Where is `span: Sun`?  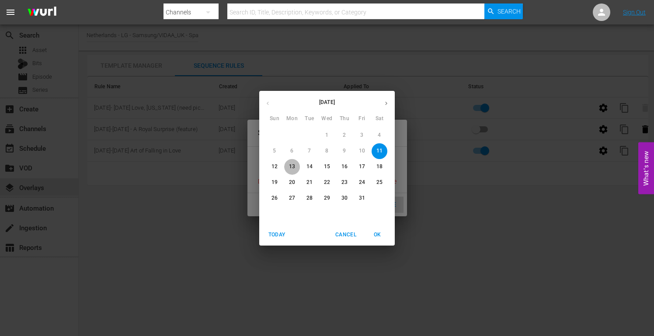 span: Sun is located at coordinates (275, 119).